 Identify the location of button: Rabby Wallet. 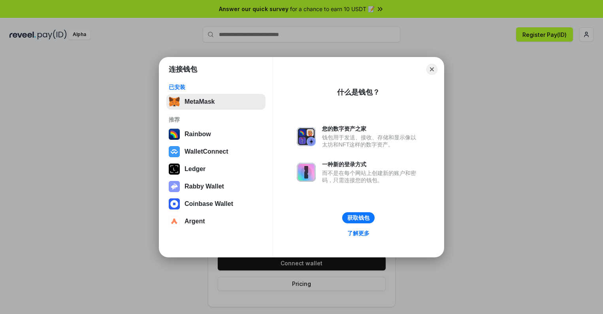
(216, 186).